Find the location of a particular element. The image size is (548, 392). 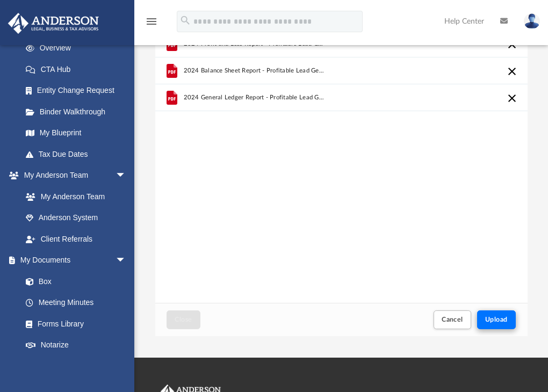

a: CTA Hub is located at coordinates (78, 69).